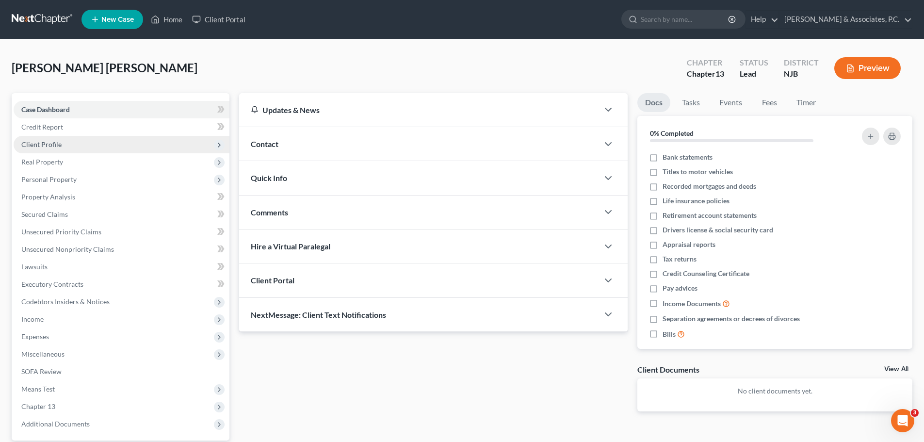  Describe the element at coordinates (121, 371) in the screenshot. I see `a: SOFA Review` at that location.